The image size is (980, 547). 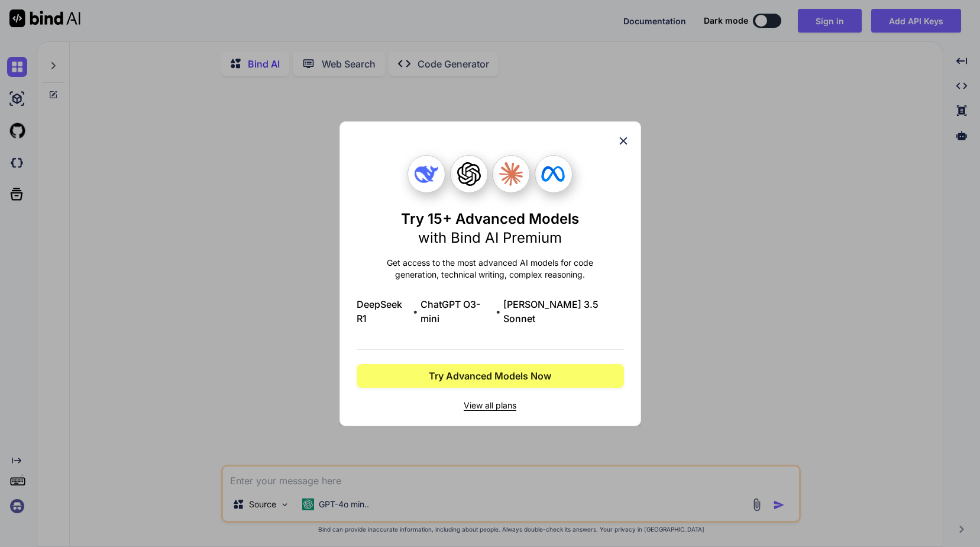 I want to click on span: ChatGPT O3-mini, so click(x=457, y=312).